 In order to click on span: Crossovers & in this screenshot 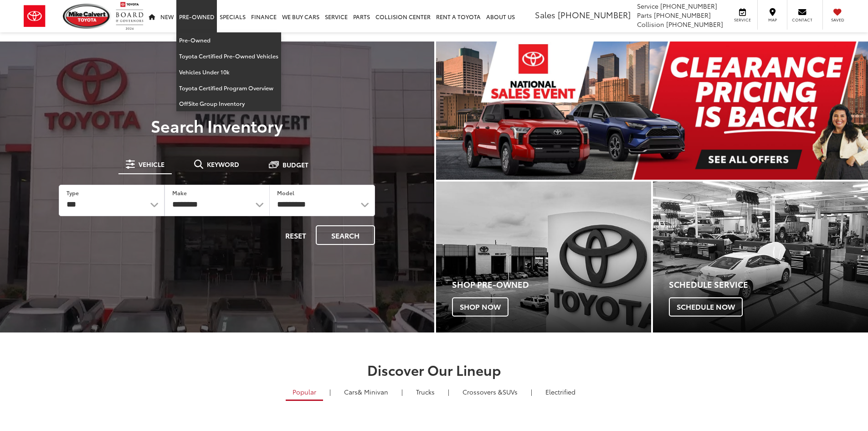, I will do `click(482, 392)`.